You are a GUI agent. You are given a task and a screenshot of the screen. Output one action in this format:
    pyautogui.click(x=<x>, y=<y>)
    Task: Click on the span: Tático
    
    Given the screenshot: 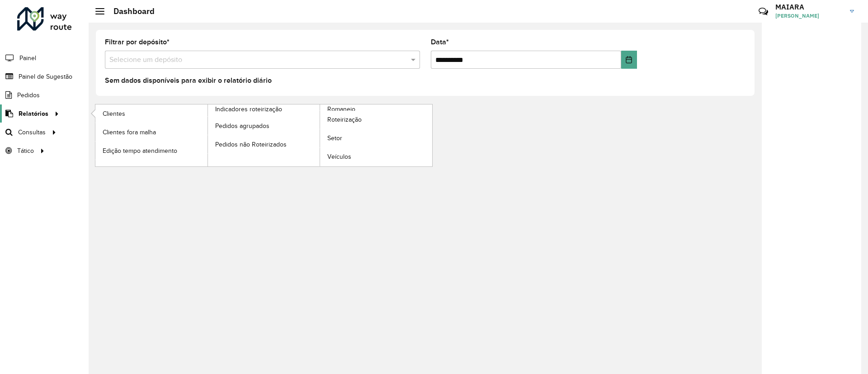 What is the action you would take?
    pyautogui.click(x=26, y=151)
    